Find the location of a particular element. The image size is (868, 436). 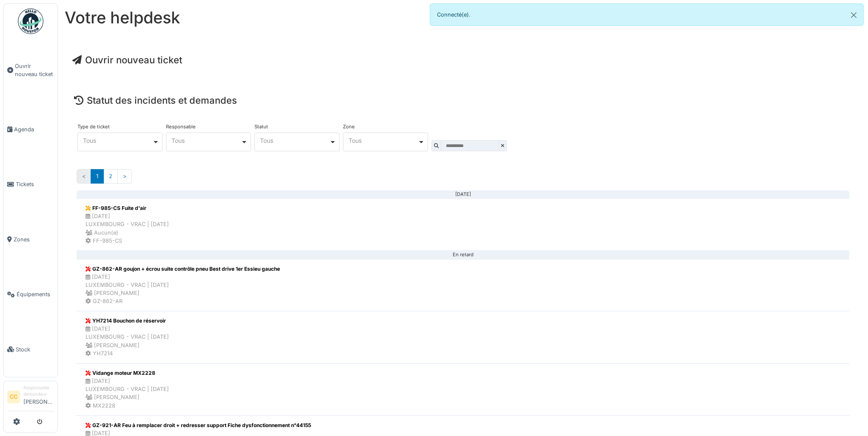

div: YH7214 Bouchon de réservoir is located at coordinates (127, 321).